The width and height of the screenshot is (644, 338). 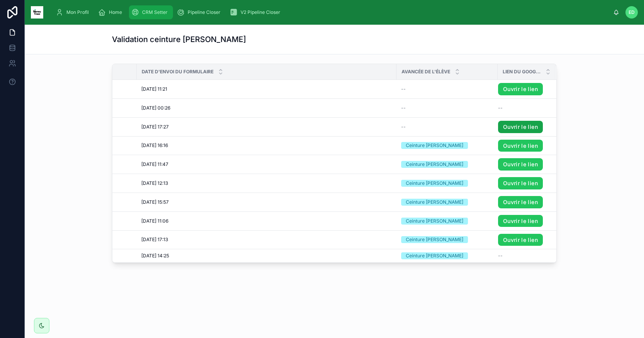 I want to click on a: Home, so click(x=112, y=12).